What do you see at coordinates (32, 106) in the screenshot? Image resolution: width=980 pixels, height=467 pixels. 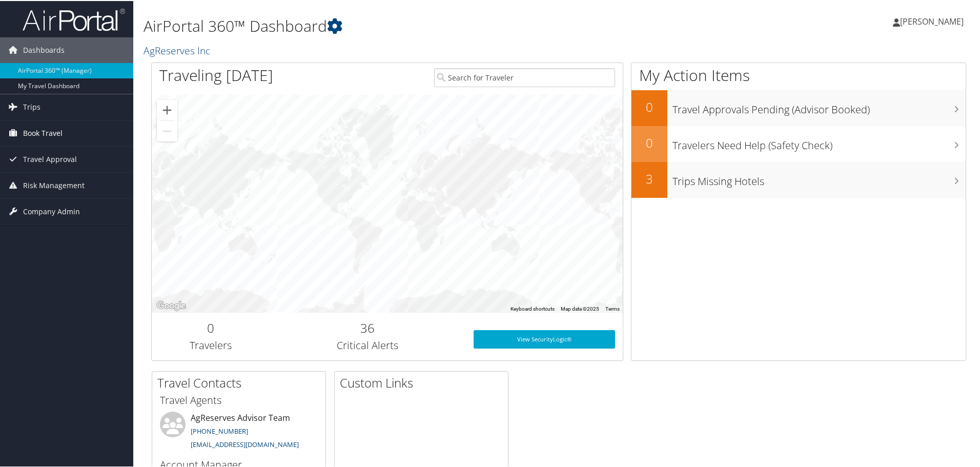 I see `span: Trips` at bounding box center [32, 106].